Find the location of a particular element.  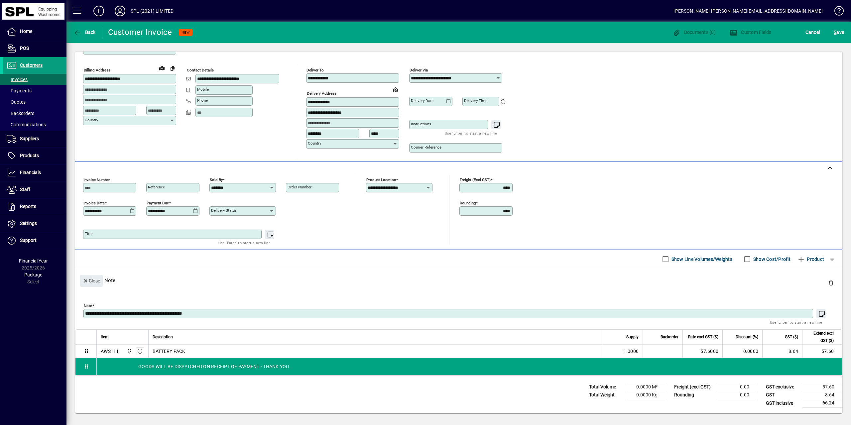

span: Support is located at coordinates (28, 240).